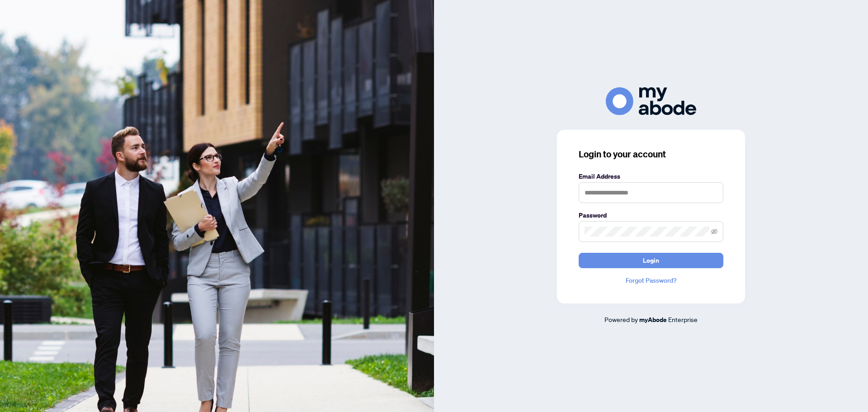  What do you see at coordinates (651, 260) in the screenshot?
I see `span: Login` at bounding box center [651, 260].